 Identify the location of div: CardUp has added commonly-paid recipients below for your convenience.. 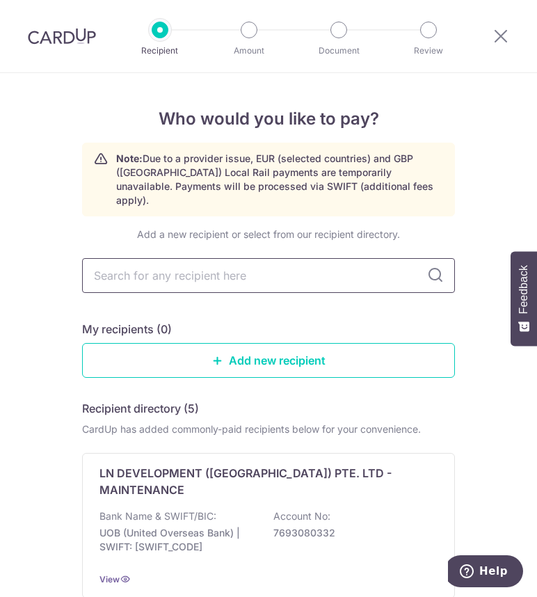
(268, 429).